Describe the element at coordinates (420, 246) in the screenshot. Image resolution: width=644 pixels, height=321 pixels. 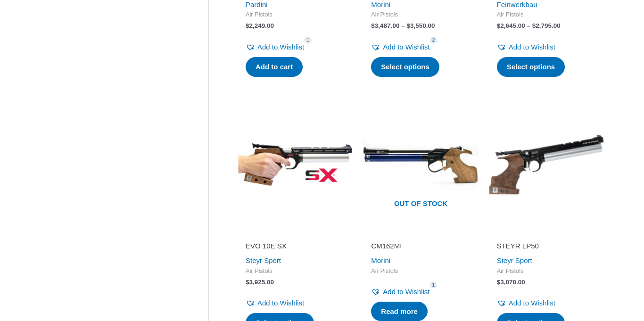
I see `h2: CM162MI` at that location.